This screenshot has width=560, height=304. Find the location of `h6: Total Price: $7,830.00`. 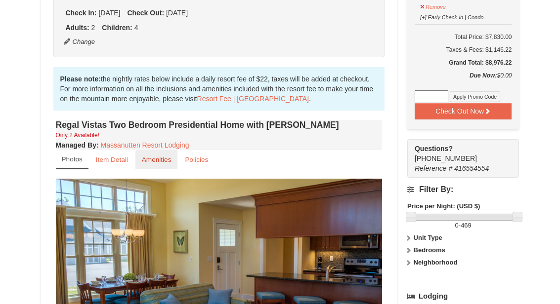

h6: Total Price: $7,830.00 is located at coordinates (463, 37).